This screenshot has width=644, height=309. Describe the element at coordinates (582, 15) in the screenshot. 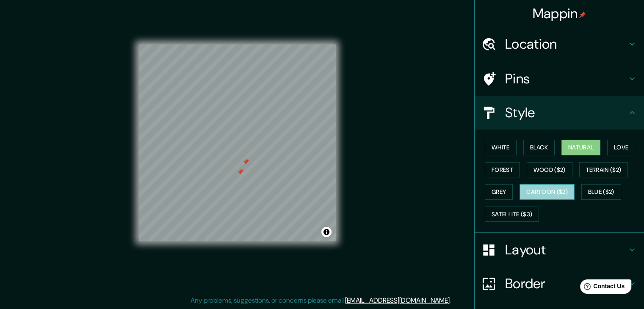

I see `img: pin-icon.png` at that location.